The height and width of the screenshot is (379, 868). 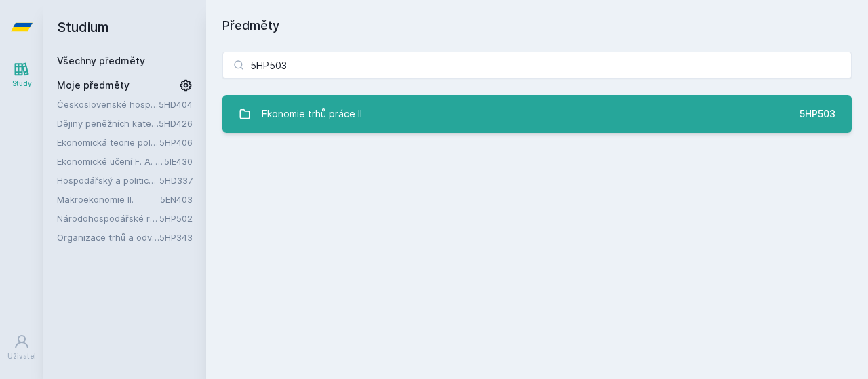 What do you see at coordinates (108, 123) in the screenshot?
I see `a: Dějiny peněžních kategorií a institucí` at bounding box center [108, 123].